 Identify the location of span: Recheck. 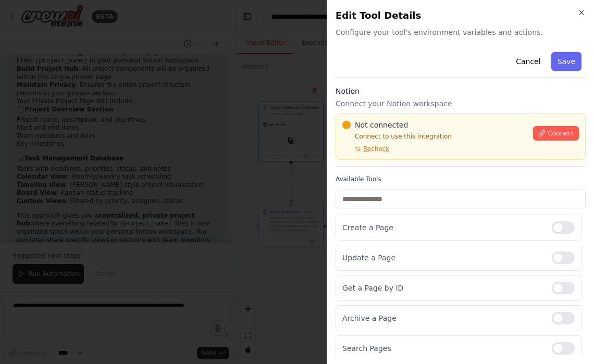
(376, 149).